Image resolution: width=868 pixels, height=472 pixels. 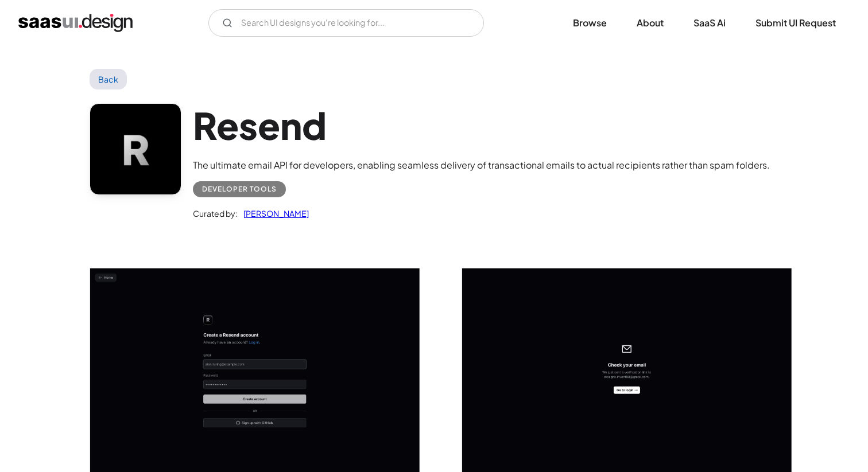 What do you see at coordinates (589, 23) in the screenshot?
I see `a: Browse` at bounding box center [589, 23].